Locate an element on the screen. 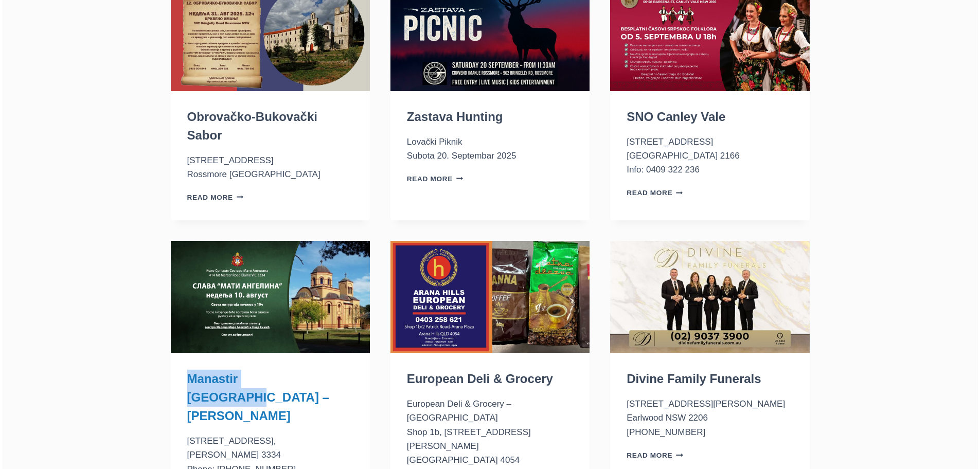 The image size is (980, 469). a: SNO Canley Vale is located at coordinates (676, 116).